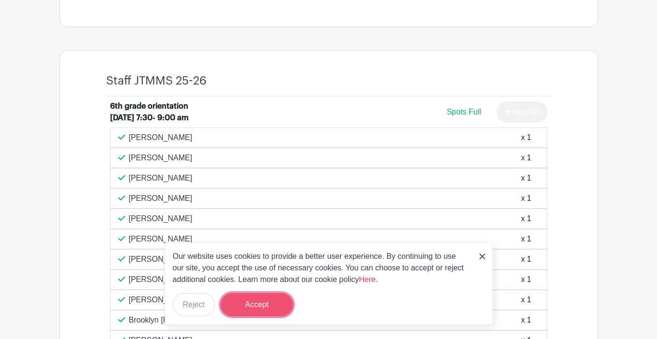 This screenshot has width=657, height=339. Describe the element at coordinates (321, 268) in the screenshot. I see `p: Our website uses cookies to provide a better user experience. By continuing to use our site, you ...` at that location.